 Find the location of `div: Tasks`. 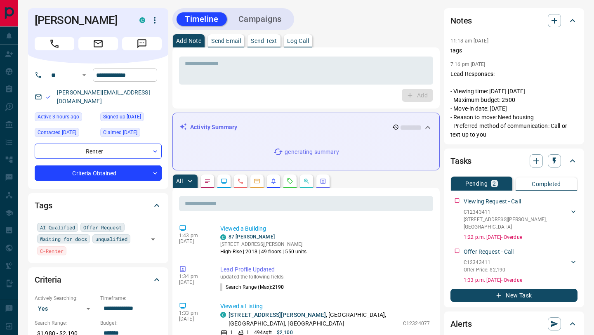

div: Tasks is located at coordinates (514, 161).